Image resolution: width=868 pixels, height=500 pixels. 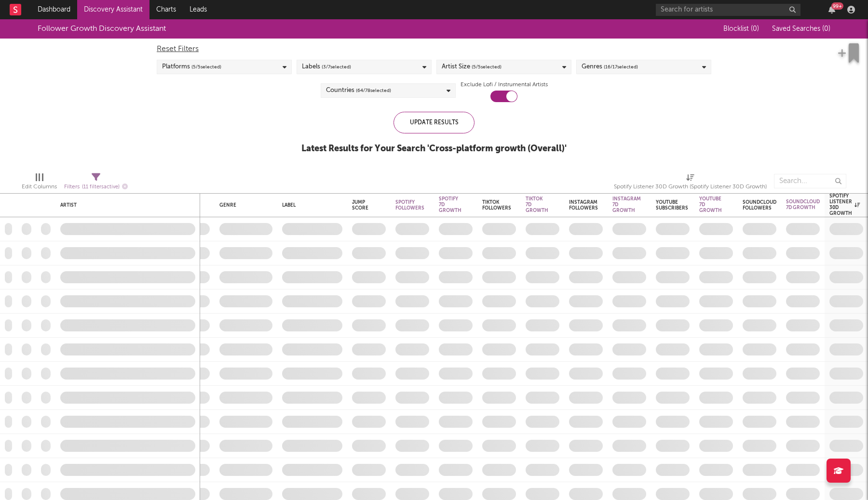 I want to click on div: Platforms, so click(x=191, y=67).